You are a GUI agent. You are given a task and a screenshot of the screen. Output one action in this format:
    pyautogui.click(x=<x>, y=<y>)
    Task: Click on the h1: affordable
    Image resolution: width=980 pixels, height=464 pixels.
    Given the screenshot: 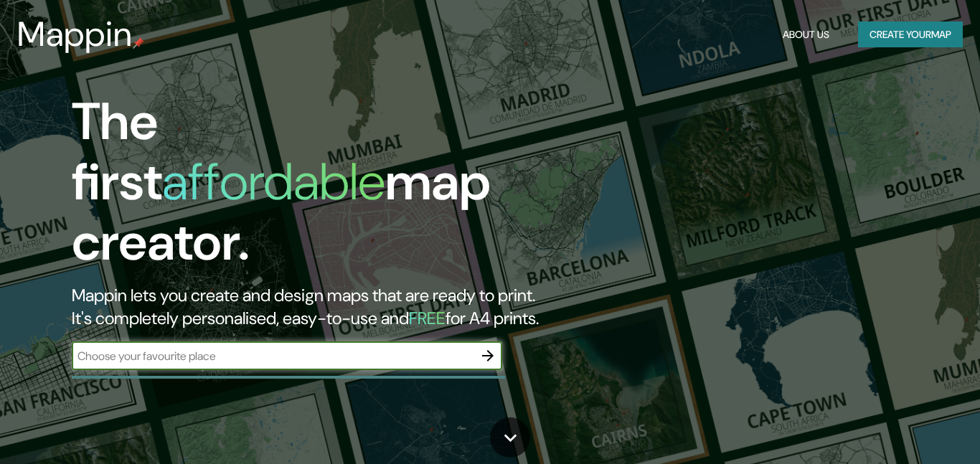 What is the action you would take?
    pyautogui.click(x=273, y=181)
    